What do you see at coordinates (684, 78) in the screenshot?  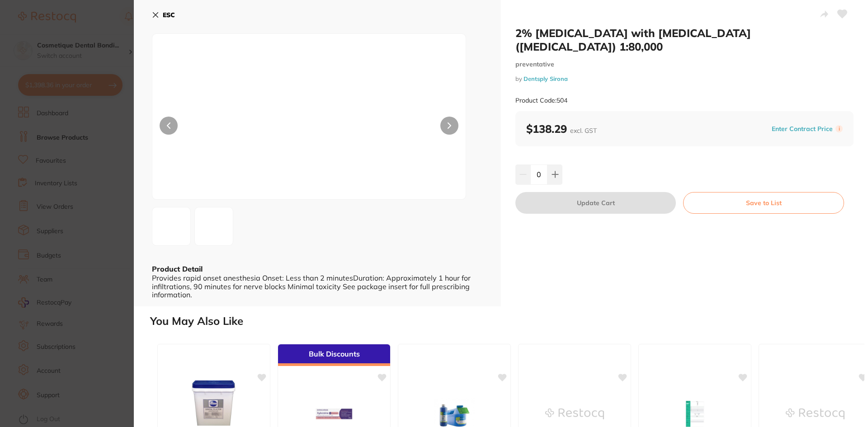 I see `small: by` at bounding box center [684, 78].